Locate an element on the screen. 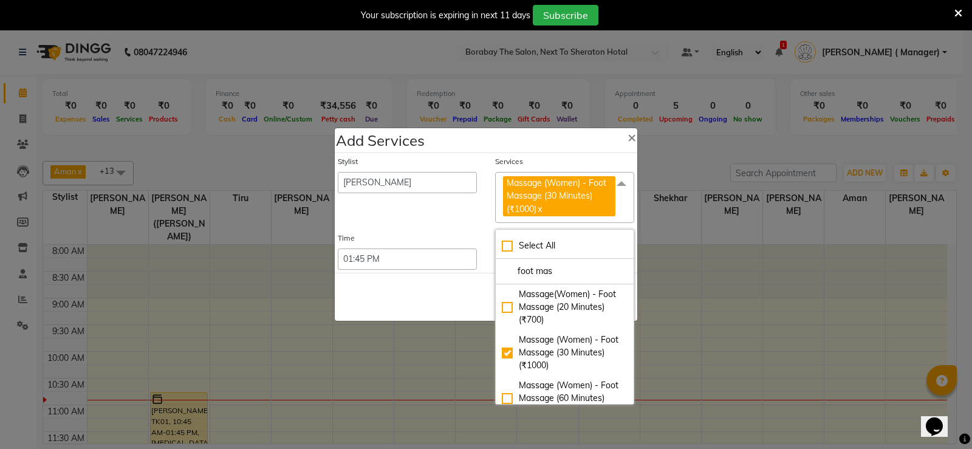 This screenshot has width=972, height=449. label: Time is located at coordinates (346, 238).